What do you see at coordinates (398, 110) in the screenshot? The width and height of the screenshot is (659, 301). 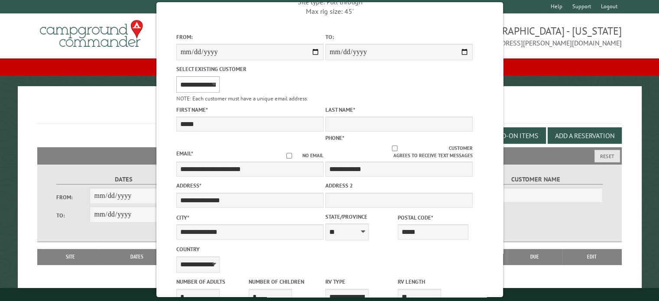 I see `label: Last Name` at bounding box center [398, 110].